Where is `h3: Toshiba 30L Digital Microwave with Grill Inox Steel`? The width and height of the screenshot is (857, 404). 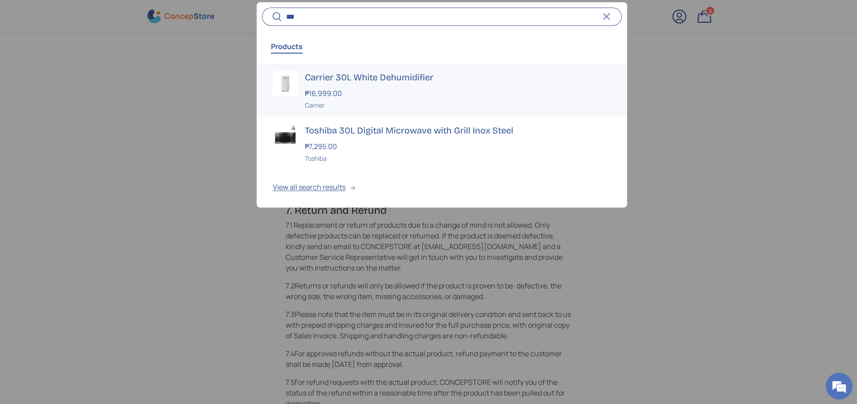
h3: Toshiba 30L Digital Microwave with Grill Inox Steel is located at coordinates (458, 130).